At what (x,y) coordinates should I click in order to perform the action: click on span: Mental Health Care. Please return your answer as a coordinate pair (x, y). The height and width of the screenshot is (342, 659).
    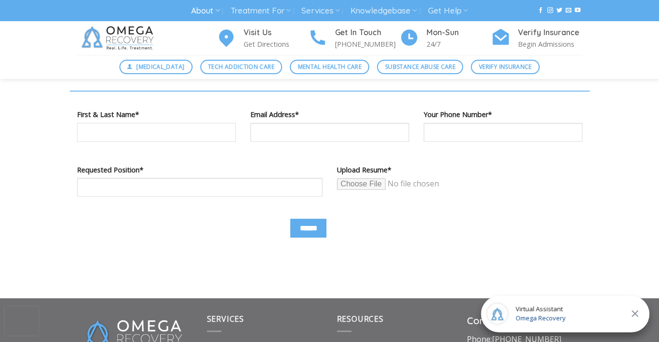
    Looking at the image, I should click on (330, 66).